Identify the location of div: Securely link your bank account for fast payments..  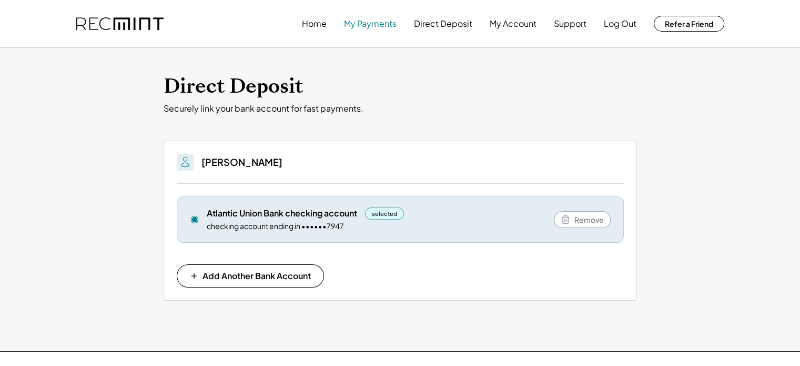
(400, 108).